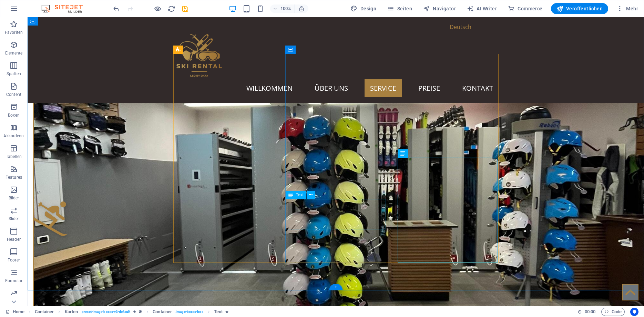 This screenshot has width=644, height=317. What do you see at coordinates (363, 9) in the screenshot?
I see `span: Design` at bounding box center [363, 9].